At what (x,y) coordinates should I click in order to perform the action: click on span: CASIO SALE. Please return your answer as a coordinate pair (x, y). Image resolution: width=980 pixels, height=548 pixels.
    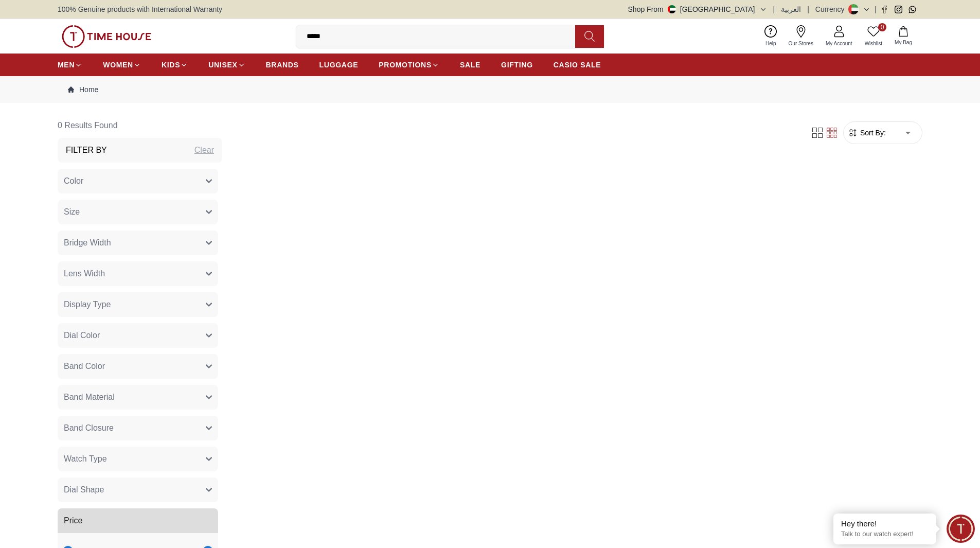
    Looking at the image, I should click on (577, 65).